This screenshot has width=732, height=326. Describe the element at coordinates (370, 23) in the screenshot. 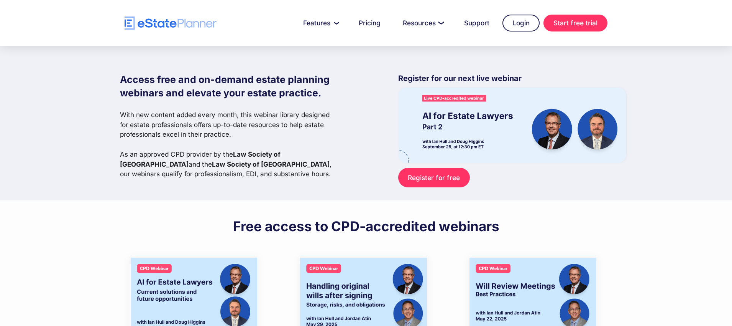

I see `a: Pricing` at that location.